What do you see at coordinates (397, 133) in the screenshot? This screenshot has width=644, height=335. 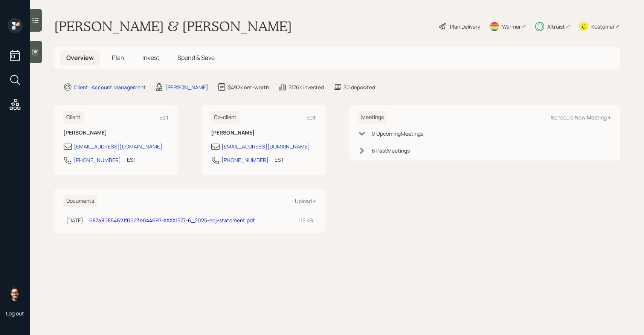 I see `div: 0 Upcoming Meeting s` at bounding box center [397, 133].